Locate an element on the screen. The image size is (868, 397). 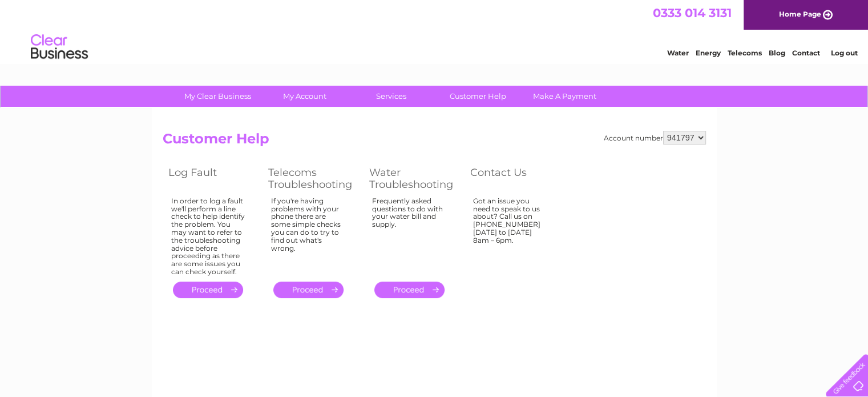
div: In order to log a fault we'll perform a line check to help identify the problem. You may want to ... is located at coordinates (208, 237).